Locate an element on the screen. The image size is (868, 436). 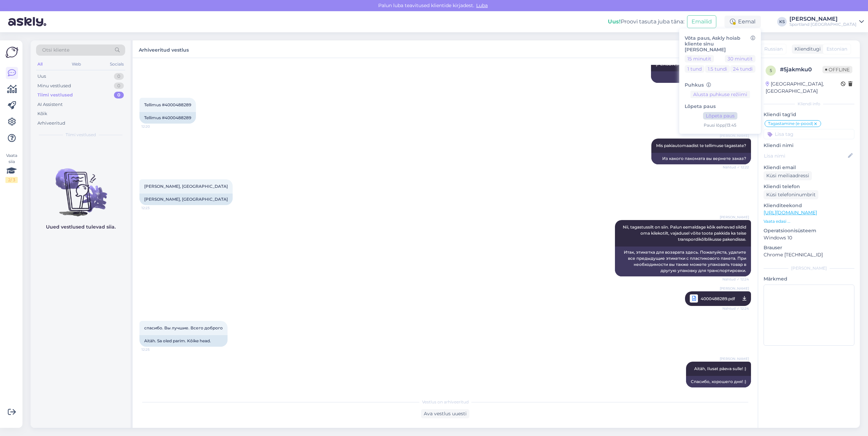
b: Uus! is located at coordinates (614, 21).